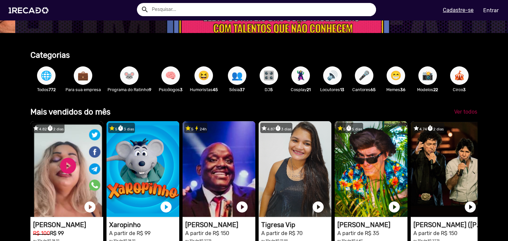 The image size is (508, 241). I want to click on u: Cadastre-se, so click(458, 10).